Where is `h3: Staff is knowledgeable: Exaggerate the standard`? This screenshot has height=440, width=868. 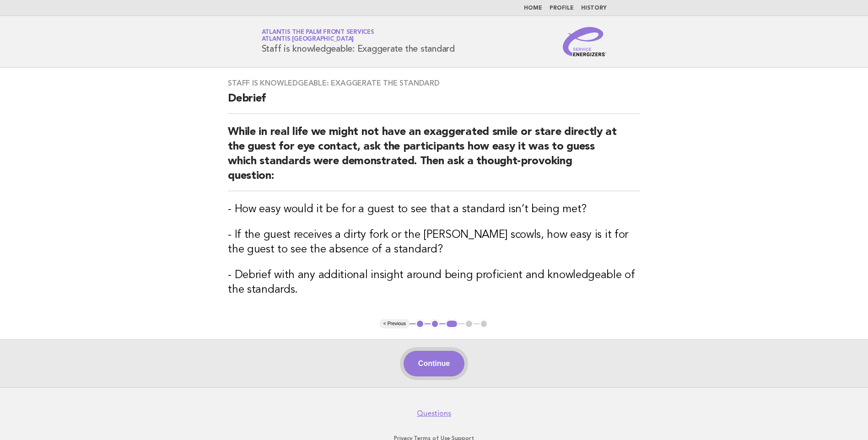 h3: Staff is knowledgeable: Exaggerate the standard is located at coordinates (434, 84).